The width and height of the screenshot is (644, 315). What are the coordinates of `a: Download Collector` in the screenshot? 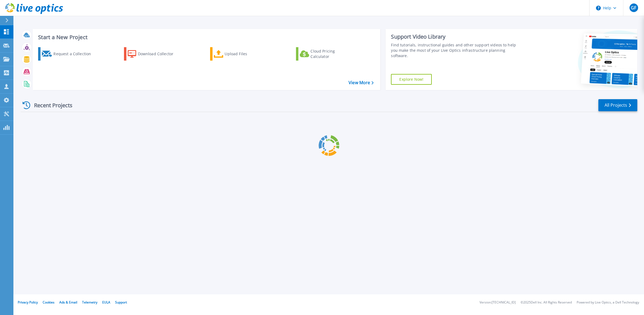 It's located at (154, 54).